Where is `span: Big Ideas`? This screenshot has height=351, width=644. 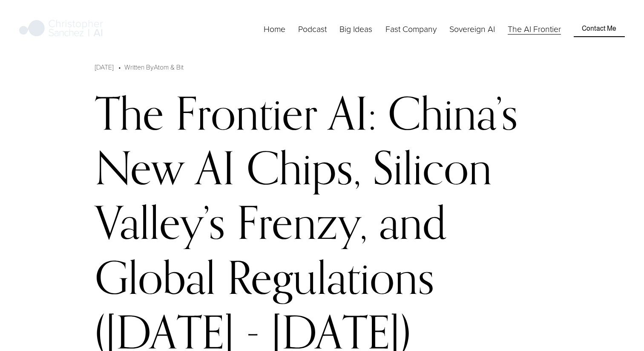
span: Big Ideas is located at coordinates (356, 29).